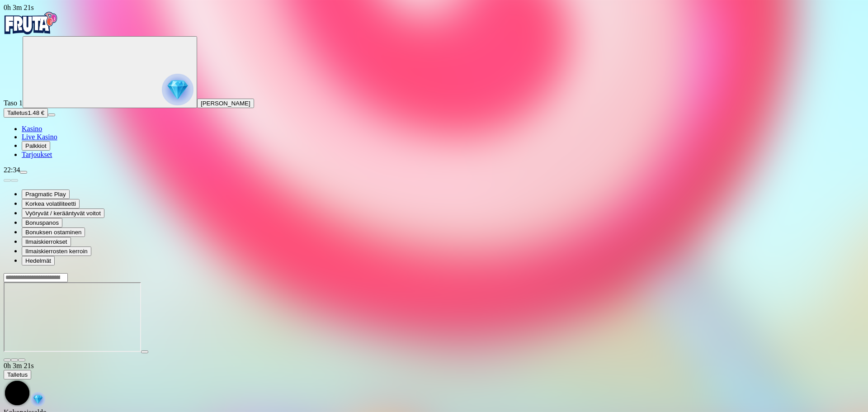 This screenshot has height=412, width=868. Describe the element at coordinates (26, 112) in the screenshot. I see `button: Talletusplus icon1.48 €` at that location.